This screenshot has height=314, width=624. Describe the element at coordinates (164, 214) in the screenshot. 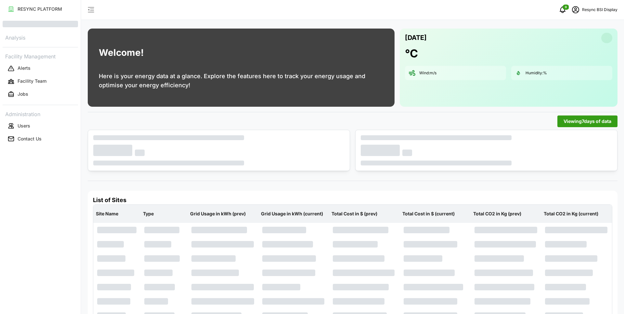

I see `p: Type` at that location.